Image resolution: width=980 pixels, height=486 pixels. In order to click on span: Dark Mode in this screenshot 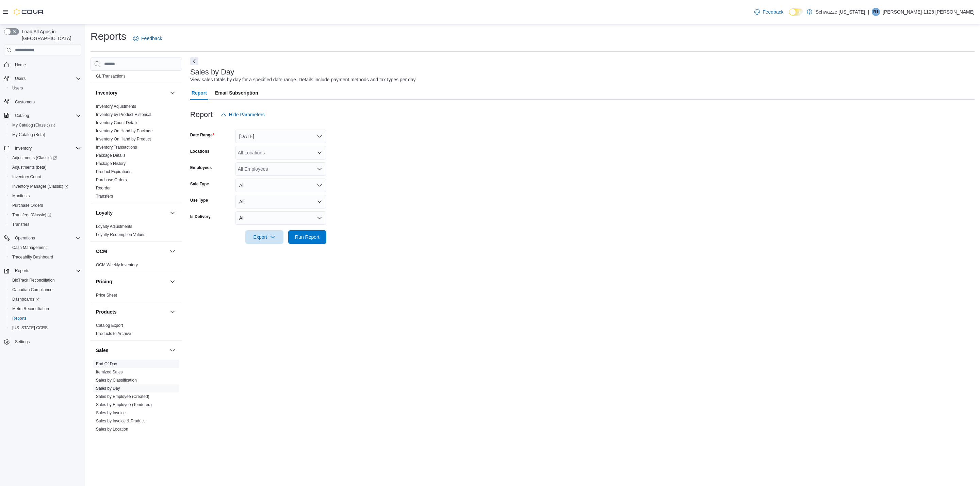, I will do `click(790, 15)`.